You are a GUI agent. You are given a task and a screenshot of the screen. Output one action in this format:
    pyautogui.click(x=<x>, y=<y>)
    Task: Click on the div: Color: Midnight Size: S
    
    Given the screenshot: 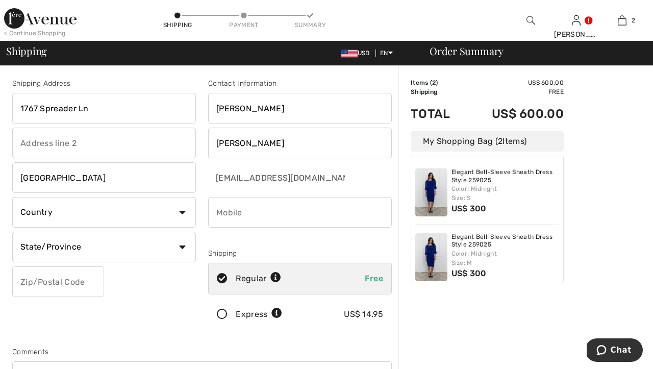 What is the action you would take?
    pyautogui.click(x=506, y=193)
    